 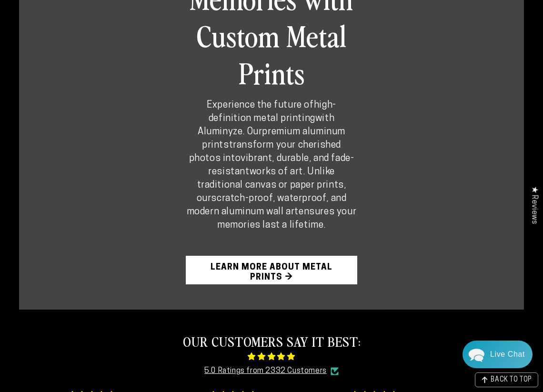 I want to click on span: BACK TO TOP, so click(x=511, y=380).